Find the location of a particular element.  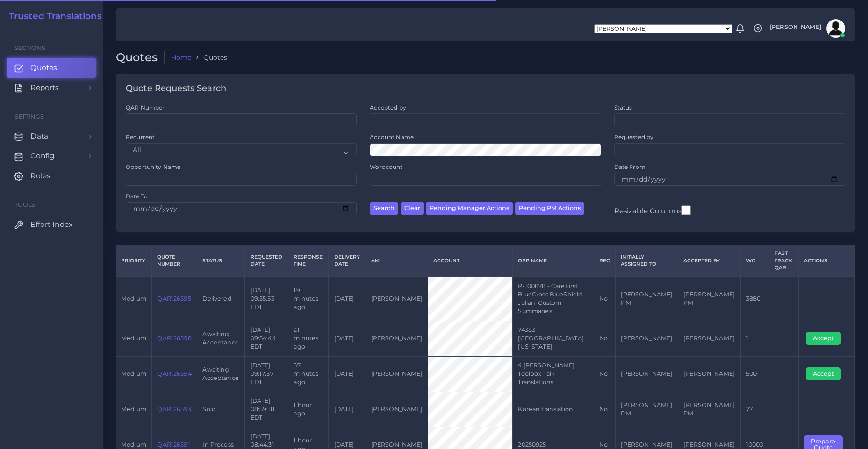

td: Sold is located at coordinates (221, 410).